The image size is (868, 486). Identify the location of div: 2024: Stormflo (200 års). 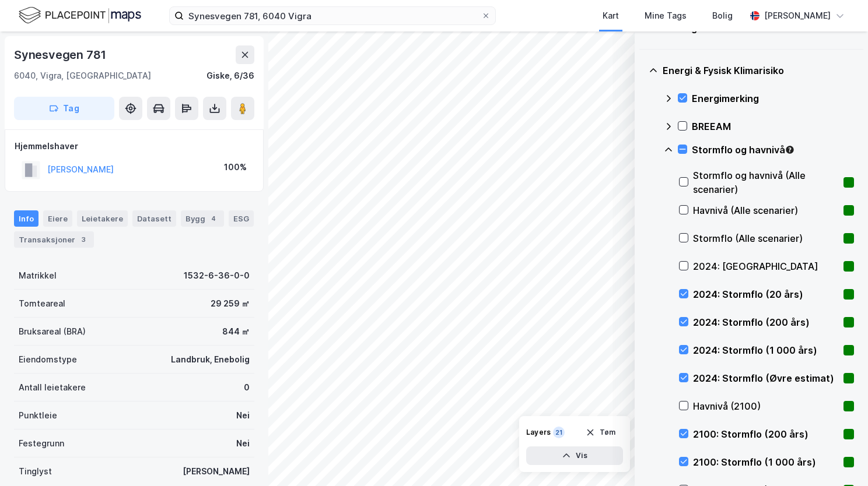
(766, 322).